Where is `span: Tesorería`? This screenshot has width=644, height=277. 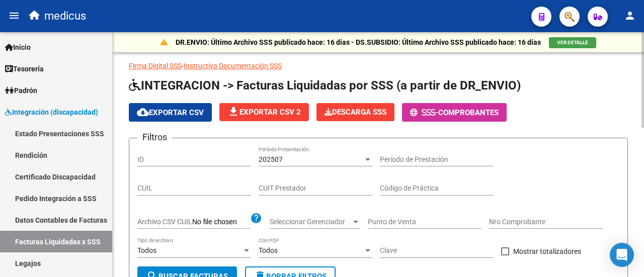
span: Tesorería is located at coordinates (24, 69).